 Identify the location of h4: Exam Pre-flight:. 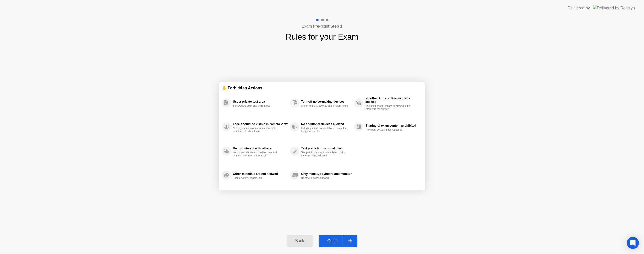
(322, 27).